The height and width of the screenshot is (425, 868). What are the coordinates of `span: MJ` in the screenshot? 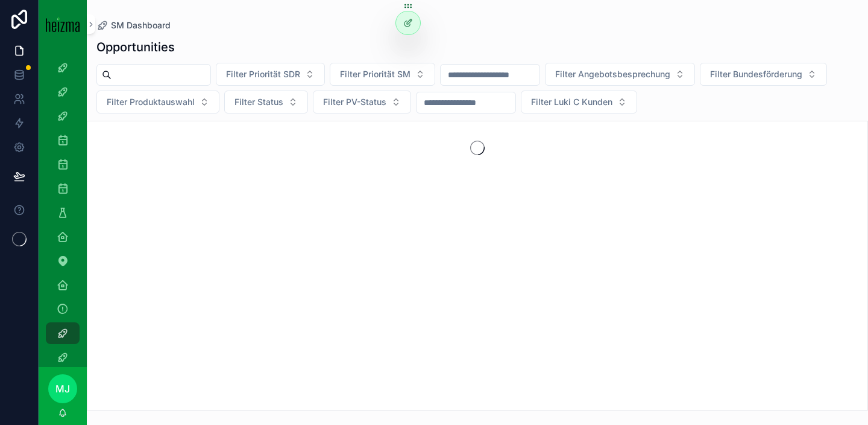 It's located at (63, 389).